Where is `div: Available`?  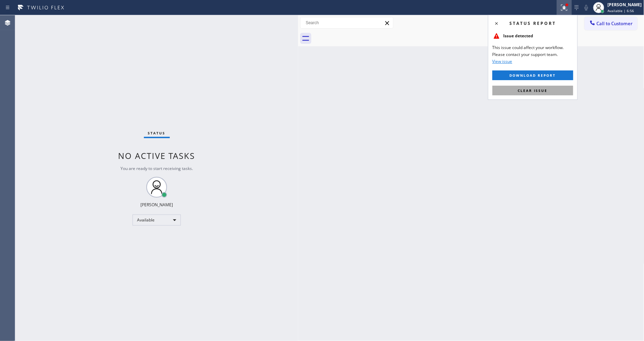
div: Available is located at coordinates (157, 220).